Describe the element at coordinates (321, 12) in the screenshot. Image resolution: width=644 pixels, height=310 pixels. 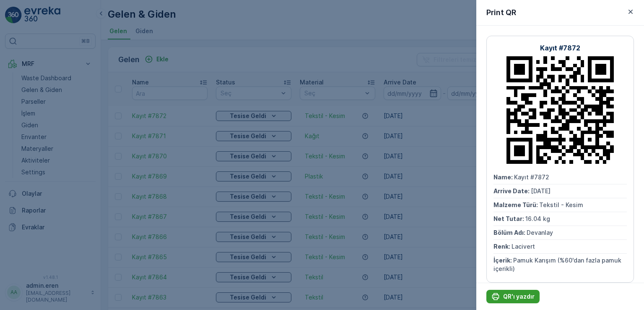
I see `p: Kayıt #7868` at that location.